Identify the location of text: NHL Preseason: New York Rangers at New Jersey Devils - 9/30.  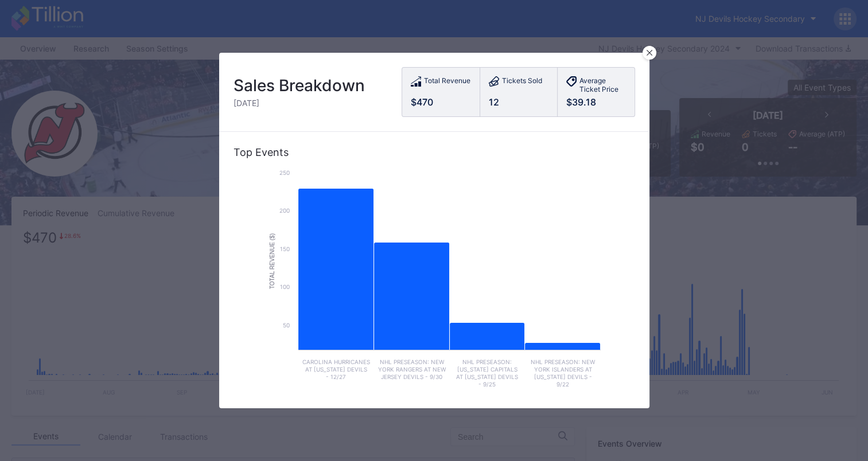
(411, 369).